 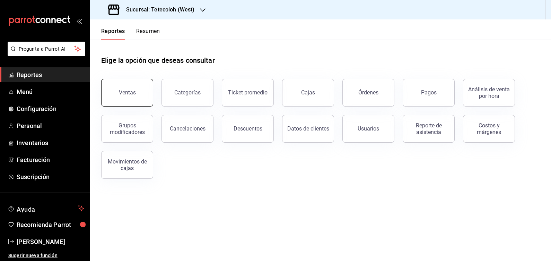 What do you see at coordinates (50, 142) in the screenshot?
I see `span: Inventarios` at bounding box center [50, 142].